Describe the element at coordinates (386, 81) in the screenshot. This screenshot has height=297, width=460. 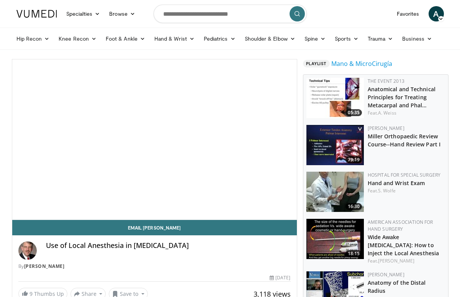
I see `a: The Event 2013` at that location.